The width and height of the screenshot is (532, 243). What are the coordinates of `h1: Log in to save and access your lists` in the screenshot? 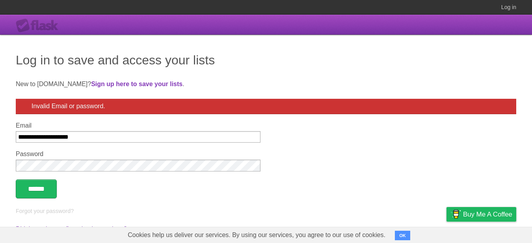 It's located at (266, 60).